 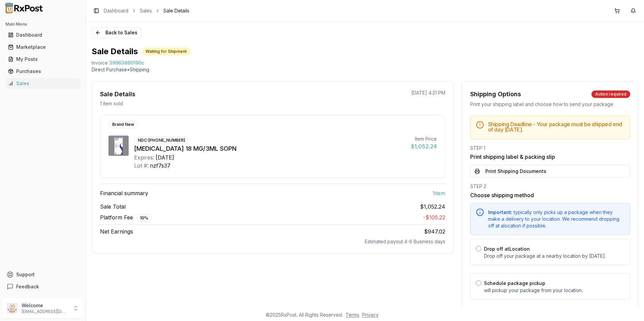 I want to click on div: Lot #:, so click(x=141, y=165).